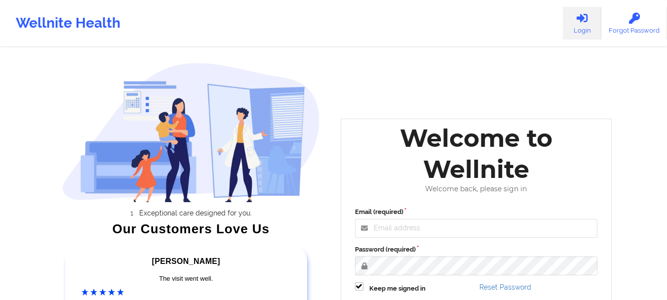 The width and height of the screenshot is (667, 300). What do you see at coordinates (477, 154) in the screenshot?
I see `div: Welcome to Wellnite` at bounding box center [477, 154].